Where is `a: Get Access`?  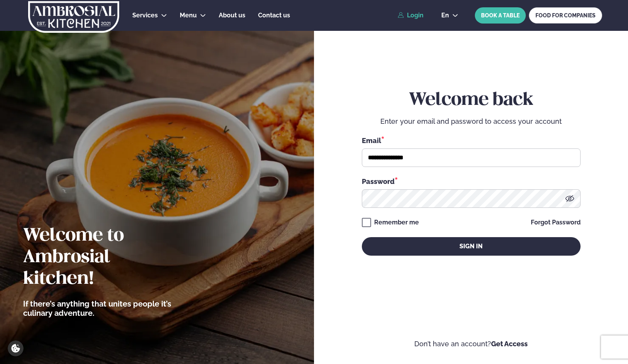
a: Get Access is located at coordinates (509, 343).